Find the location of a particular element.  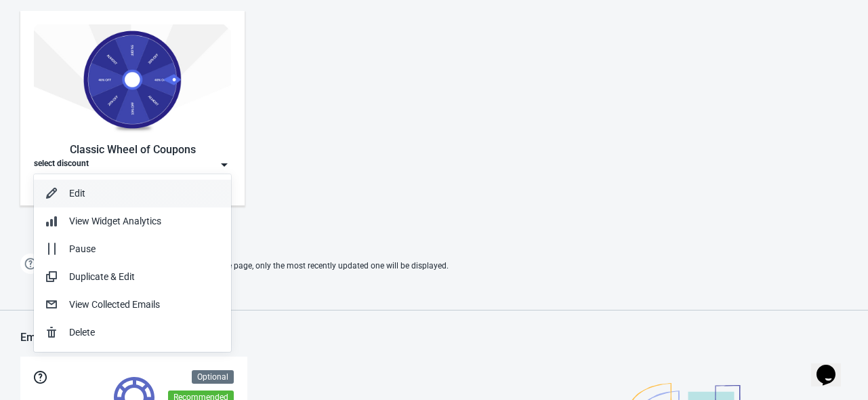

button: Pause is located at coordinates (132, 249).